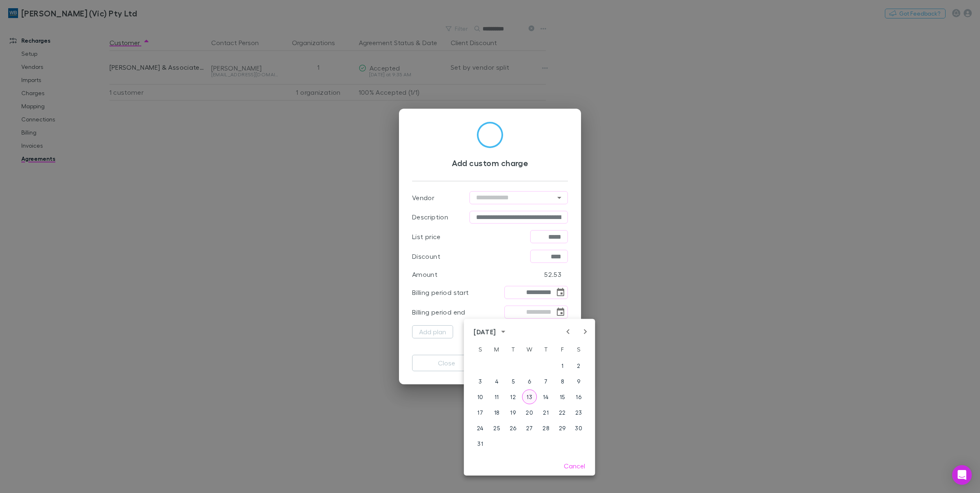 The height and width of the screenshot is (493, 980). I want to click on button: 28, so click(546, 428).